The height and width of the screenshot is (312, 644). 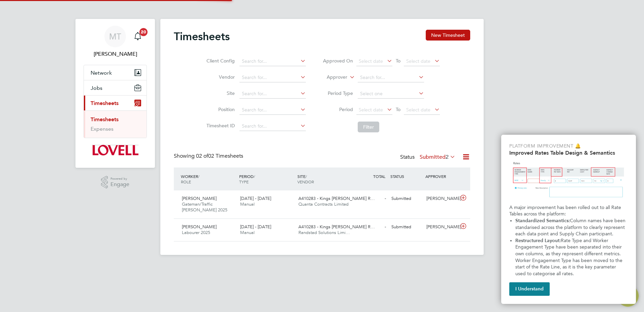 I want to click on div: Status, so click(x=428, y=157).